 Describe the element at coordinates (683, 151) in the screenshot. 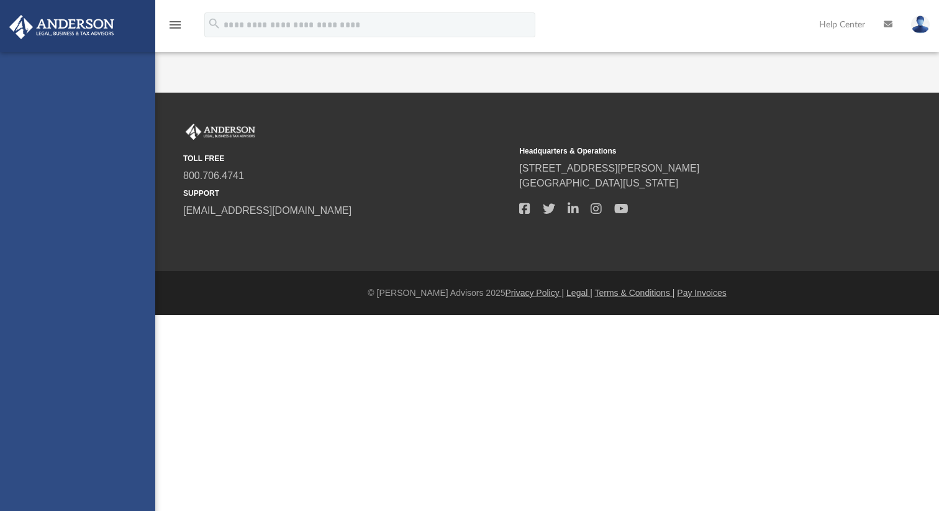

I see `small: Headquarters & Operations` at that location.